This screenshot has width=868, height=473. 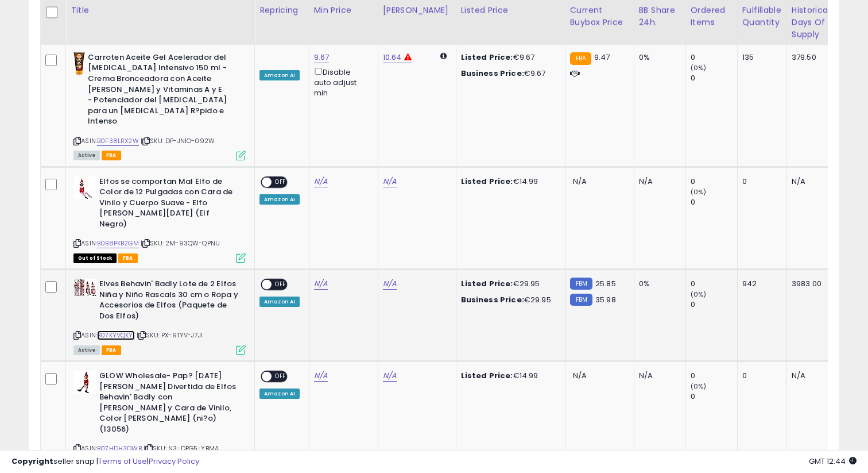 What do you see at coordinates (118, 243) in the screenshot?
I see `a: B0B8PKB2GM` at bounding box center [118, 243].